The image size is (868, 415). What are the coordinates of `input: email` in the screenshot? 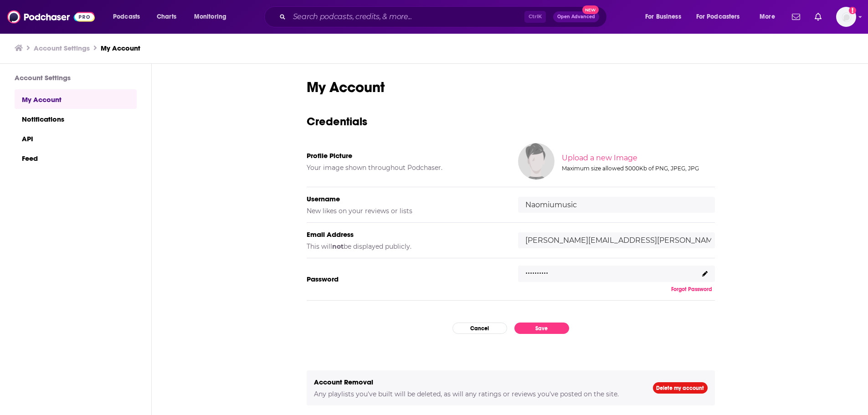 It's located at (616, 240).